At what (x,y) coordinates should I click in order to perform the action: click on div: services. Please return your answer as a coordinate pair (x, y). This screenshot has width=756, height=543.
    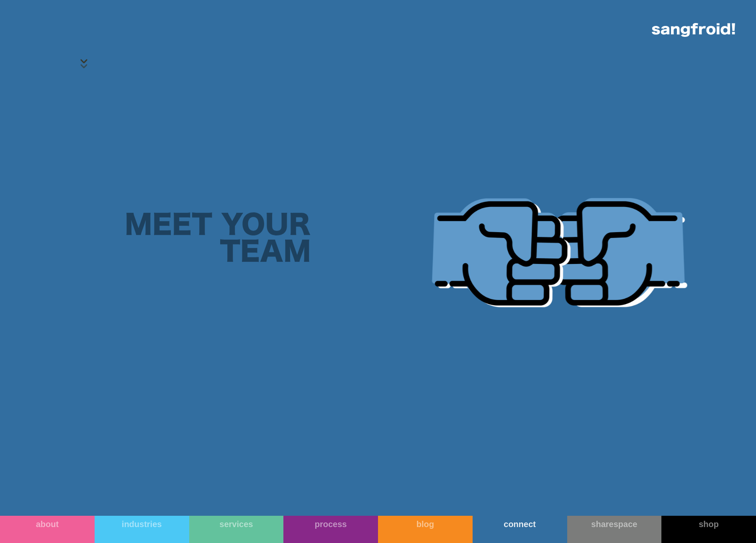
    Looking at the image, I should click on (237, 524).